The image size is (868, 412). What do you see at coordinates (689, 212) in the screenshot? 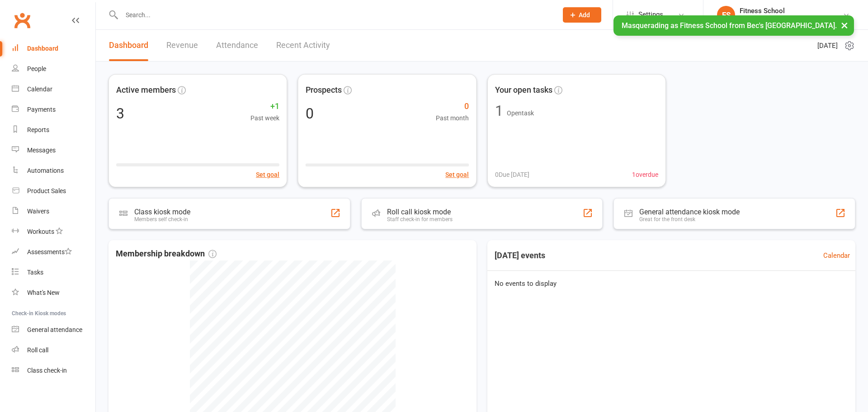
I see `div: General attendance kiosk mode` at bounding box center [689, 212].